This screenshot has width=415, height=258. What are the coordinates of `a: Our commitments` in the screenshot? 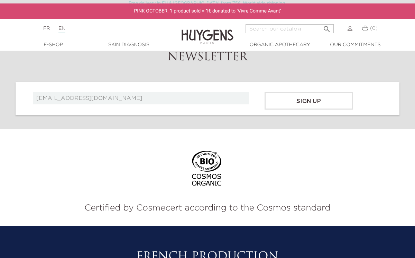 It's located at (355, 45).